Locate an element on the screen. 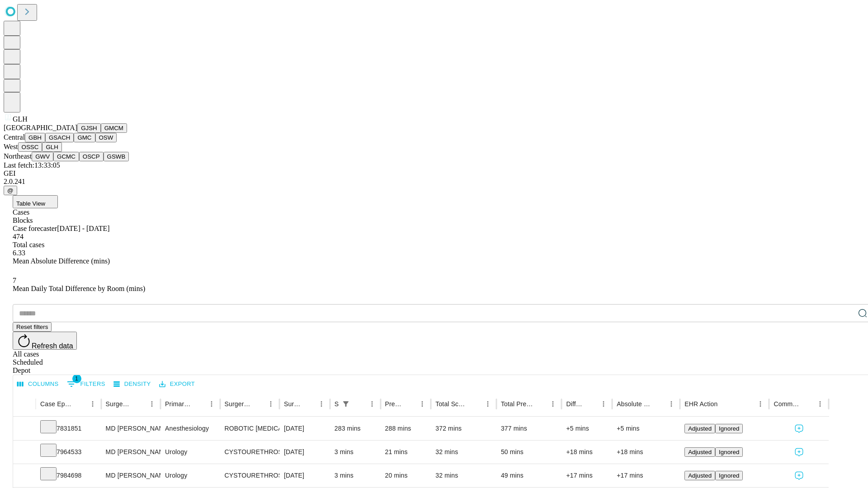 Image resolution: width=868 pixels, height=488 pixels. button: Reset filters is located at coordinates (32, 327).